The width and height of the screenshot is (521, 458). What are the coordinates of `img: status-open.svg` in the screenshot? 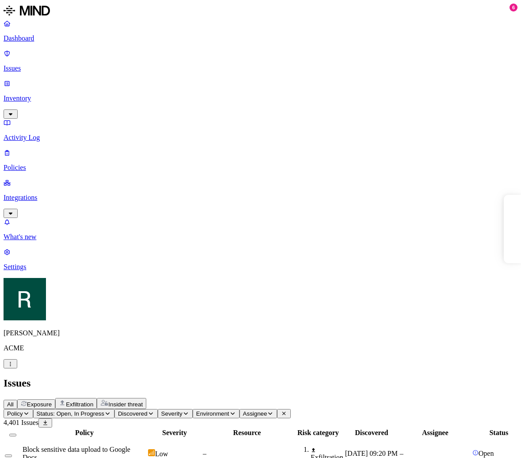 It's located at (475, 453).